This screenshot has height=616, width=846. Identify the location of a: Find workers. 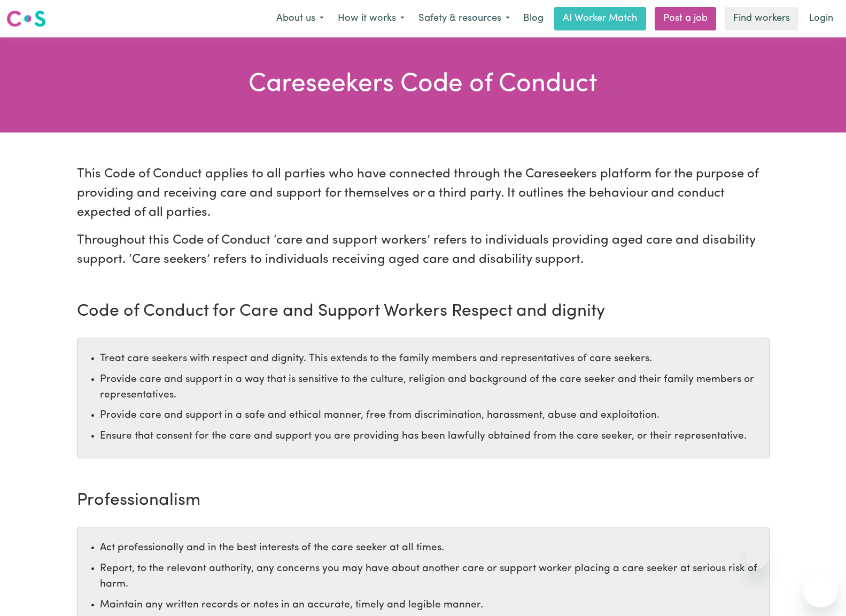
(762, 19).